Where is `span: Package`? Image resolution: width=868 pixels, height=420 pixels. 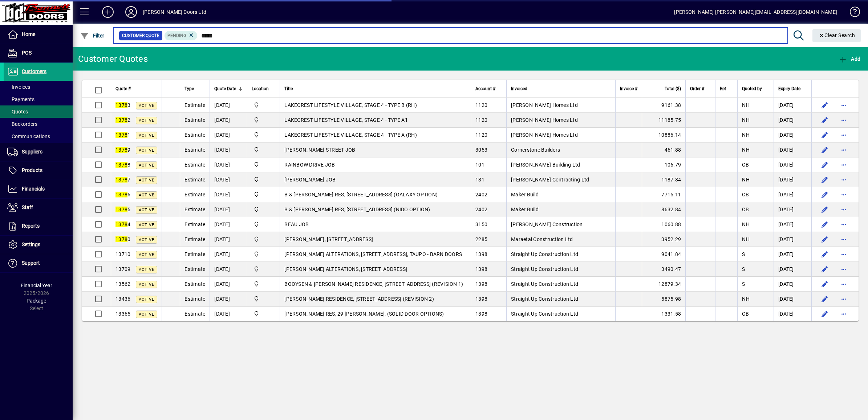
span: Package is located at coordinates (37, 300).